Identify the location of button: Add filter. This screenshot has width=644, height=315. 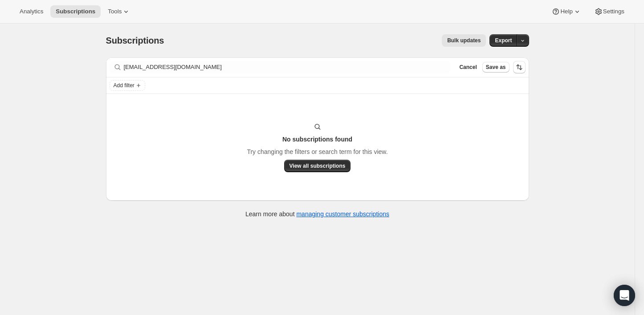
(127, 85).